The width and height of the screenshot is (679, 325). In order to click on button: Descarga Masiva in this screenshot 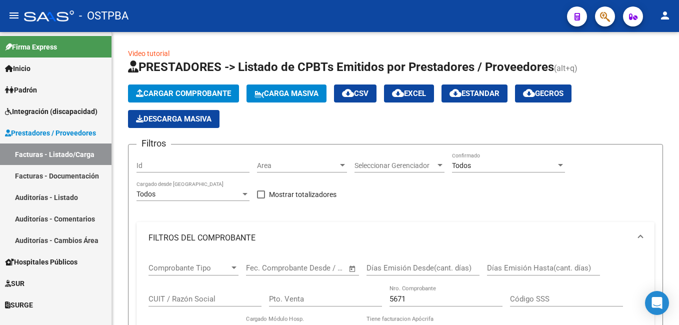, I will do `click(173, 119)`.